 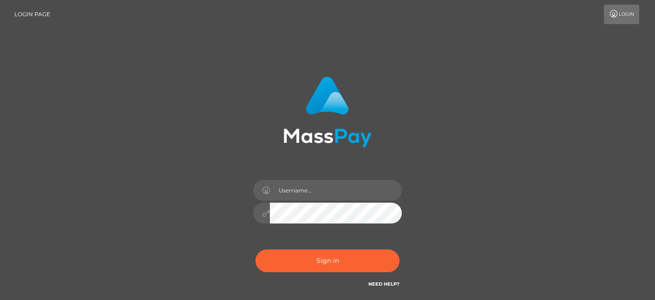 I want to click on a: Login, so click(x=621, y=14).